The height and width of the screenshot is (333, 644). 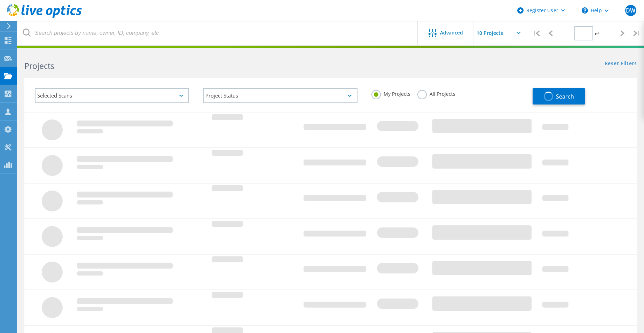 What do you see at coordinates (391, 93) in the screenshot?
I see `label: My Projects` at bounding box center [391, 93].